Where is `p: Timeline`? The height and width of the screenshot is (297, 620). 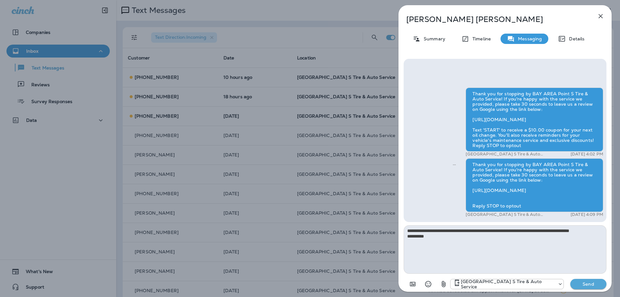
p: Timeline is located at coordinates (480, 39).